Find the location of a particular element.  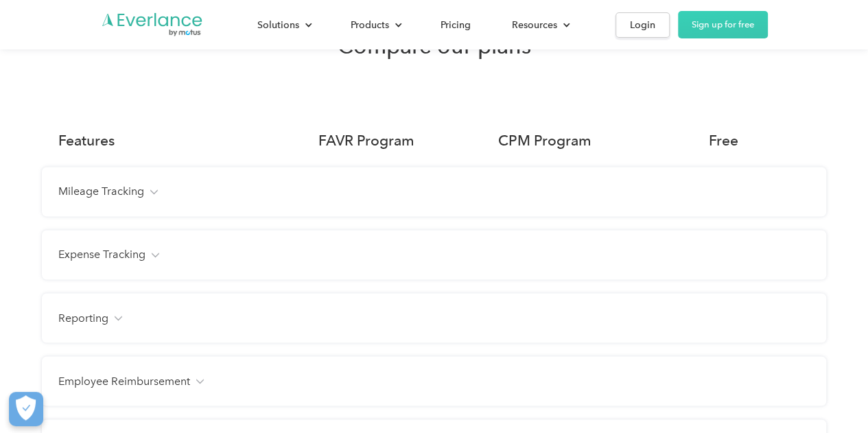

a: Login is located at coordinates (643, 25).